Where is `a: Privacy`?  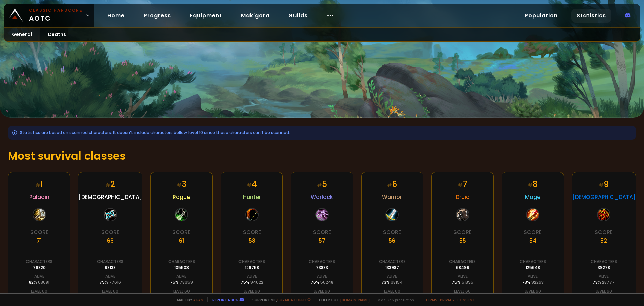 a: Privacy is located at coordinates (447, 300).